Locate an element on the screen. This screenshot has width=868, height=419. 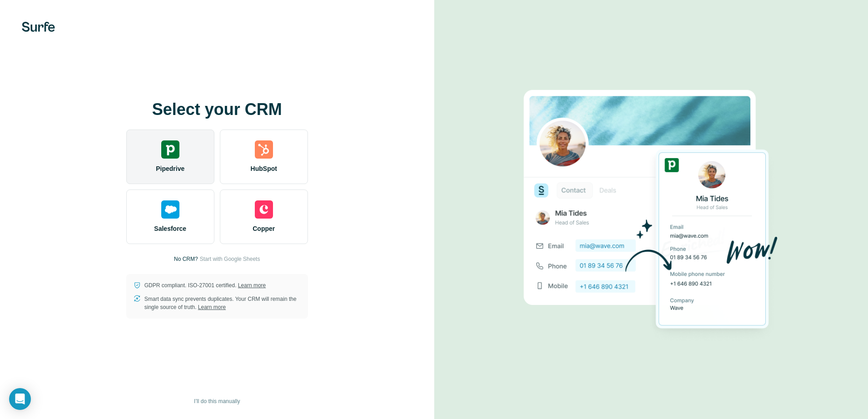
img: PIPEDRIVE image is located at coordinates (651, 210).